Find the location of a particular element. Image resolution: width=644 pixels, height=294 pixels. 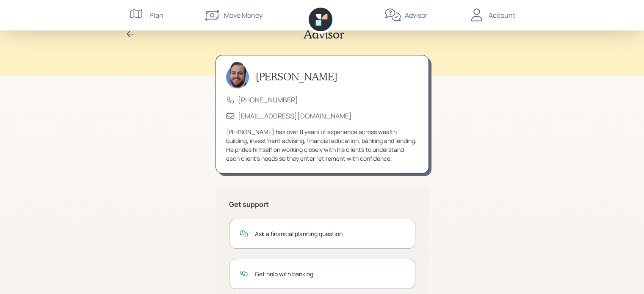

h2: Advisor is located at coordinates (324, 35).